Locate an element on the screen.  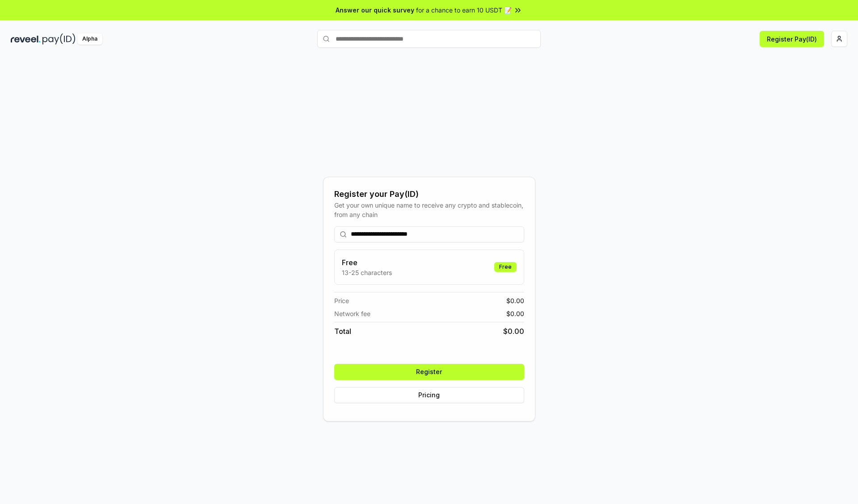
img: pay_id is located at coordinates (59, 39).